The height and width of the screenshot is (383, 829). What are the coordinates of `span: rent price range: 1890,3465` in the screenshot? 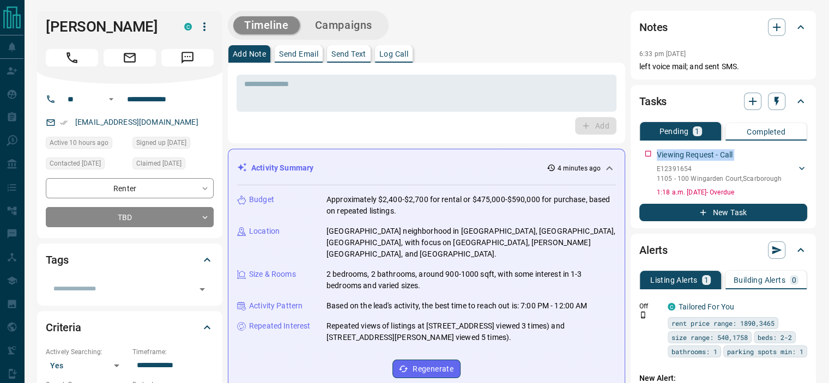 It's located at (723, 323).